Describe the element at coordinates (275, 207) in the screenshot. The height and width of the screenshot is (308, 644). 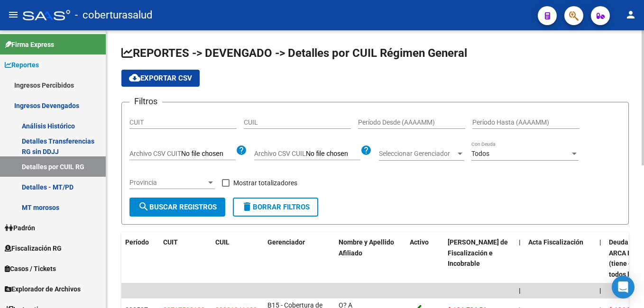
I see `span: Borrar Filtros` at that location.